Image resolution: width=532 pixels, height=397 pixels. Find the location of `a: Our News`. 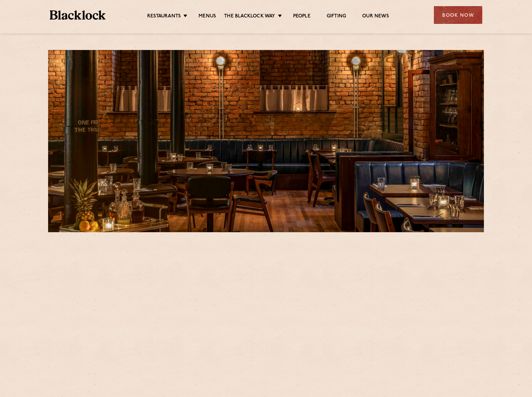

a: Our News is located at coordinates (375, 17).